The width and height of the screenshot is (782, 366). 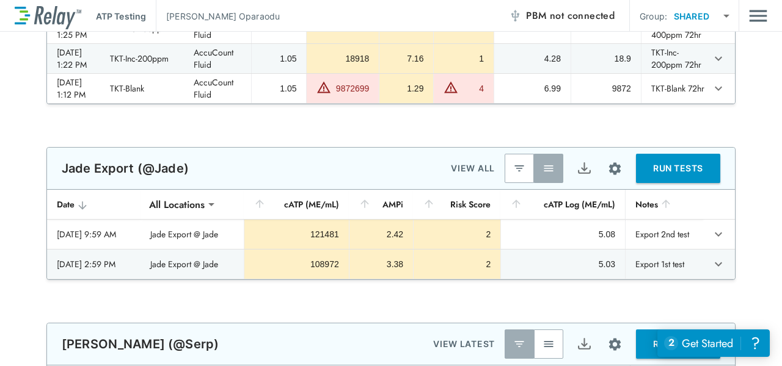 I want to click on div: Get Started, so click(x=50, y=14).